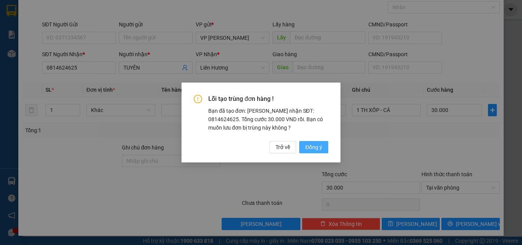 This screenshot has height=245, width=522. Describe the element at coordinates (283, 147) in the screenshot. I see `span: Trở về` at that location.